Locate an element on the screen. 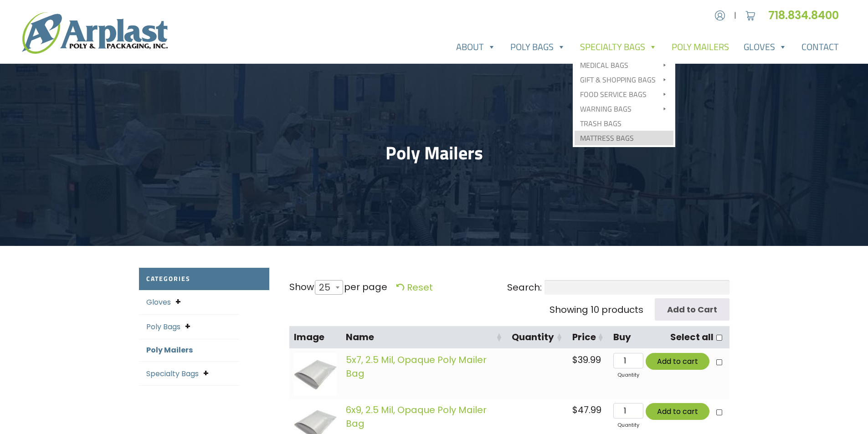 Image resolution: width=868 pixels, height=434 pixels. label: Search: is located at coordinates (618, 287).